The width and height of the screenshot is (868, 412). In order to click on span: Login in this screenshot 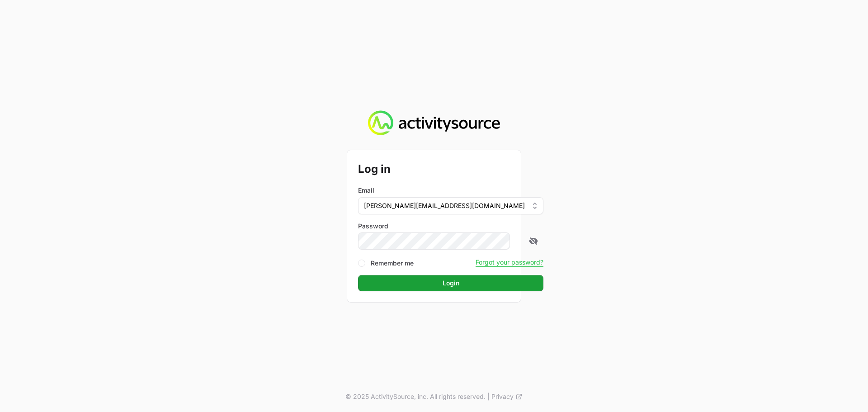, I will do `click(451, 283)`.